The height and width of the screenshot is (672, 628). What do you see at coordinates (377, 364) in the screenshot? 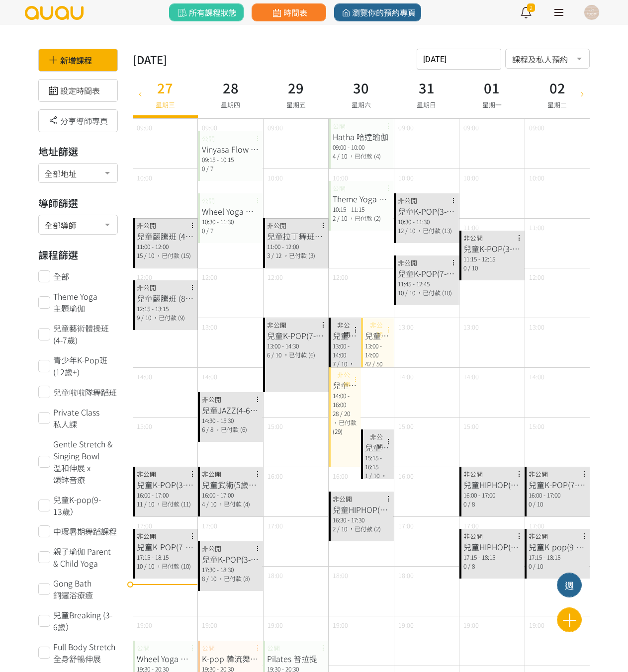
I see `span: / 50` at bounding box center [377, 364].